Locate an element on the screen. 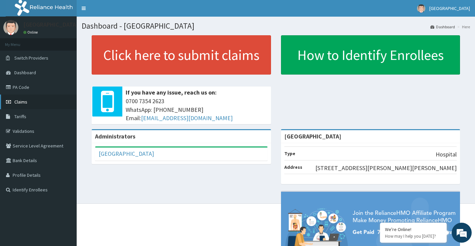 The width and height of the screenshot is (475, 246). span: Switch Providers is located at coordinates (31, 58).